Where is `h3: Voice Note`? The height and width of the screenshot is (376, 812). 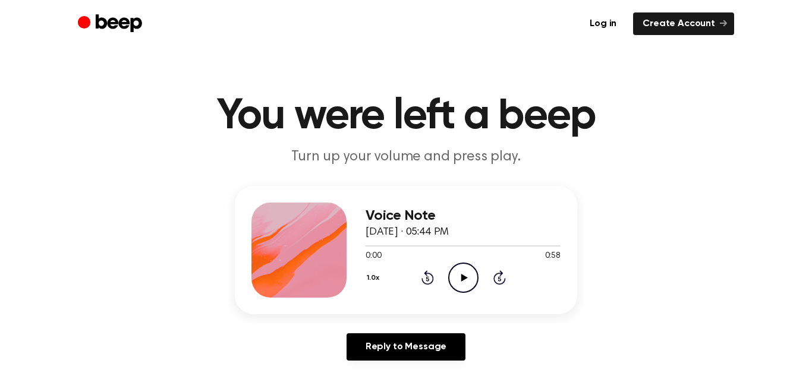 h3: Voice Note is located at coordinates (463, 216).